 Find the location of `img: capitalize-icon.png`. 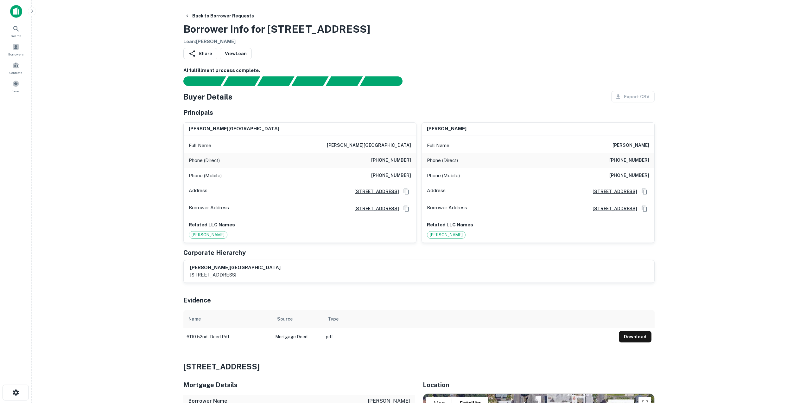

img: capitalize-icon.png is located at coordinates (16, 11).